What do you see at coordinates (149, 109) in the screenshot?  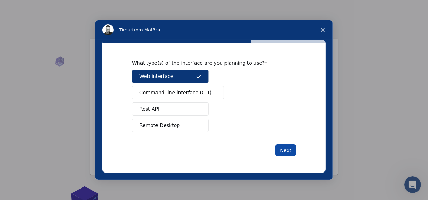 I see `span: Rest API` at bounding box center [149, 109].